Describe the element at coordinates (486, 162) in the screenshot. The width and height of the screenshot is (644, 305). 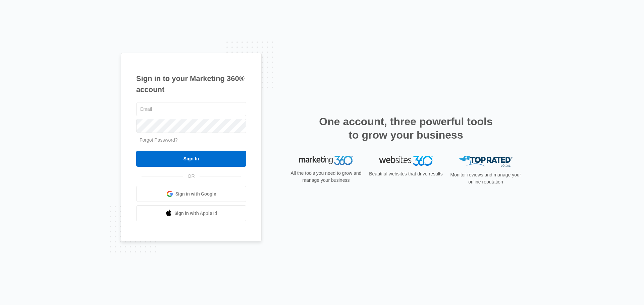
I see `img: Top Rated Local` at that location.